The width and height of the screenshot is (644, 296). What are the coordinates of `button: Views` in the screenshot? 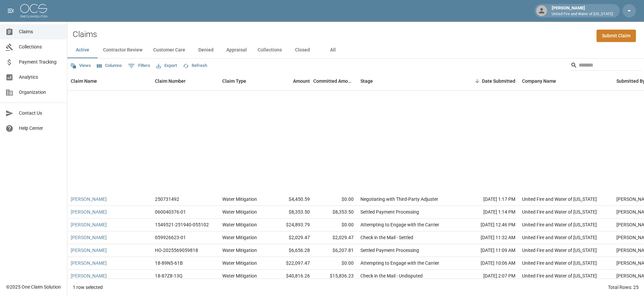 It's located at (80, 66).